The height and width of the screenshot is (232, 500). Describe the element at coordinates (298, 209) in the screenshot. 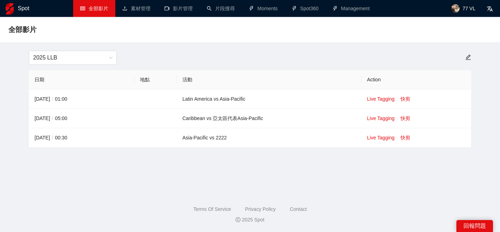

I see `a: Contact` at that location.